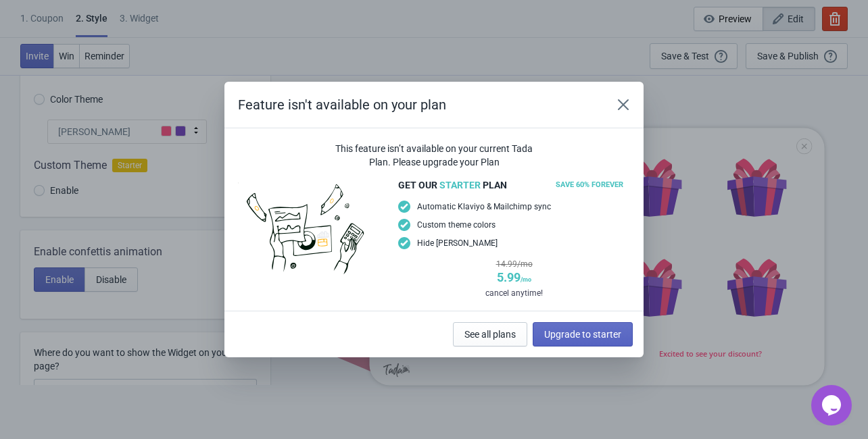  Describe the element at coordinates (417, 105) in the screenshot. I see `h2: Feature isn't available on your plan` at that location.